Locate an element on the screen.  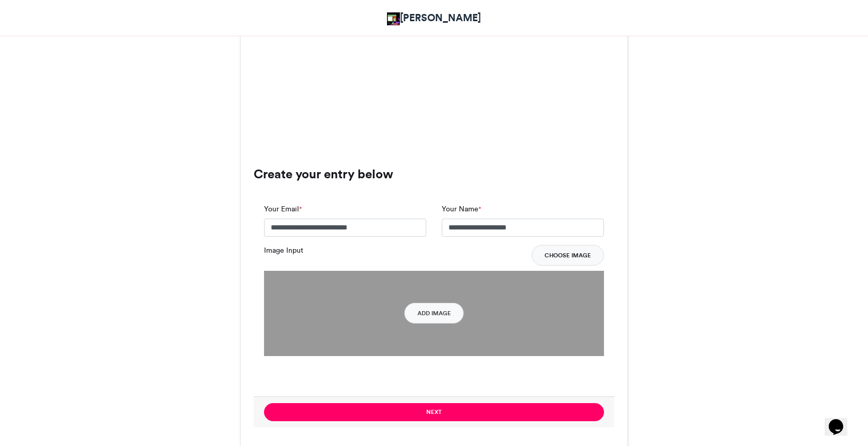
label: Your Name is located at coordinates (461, 209).